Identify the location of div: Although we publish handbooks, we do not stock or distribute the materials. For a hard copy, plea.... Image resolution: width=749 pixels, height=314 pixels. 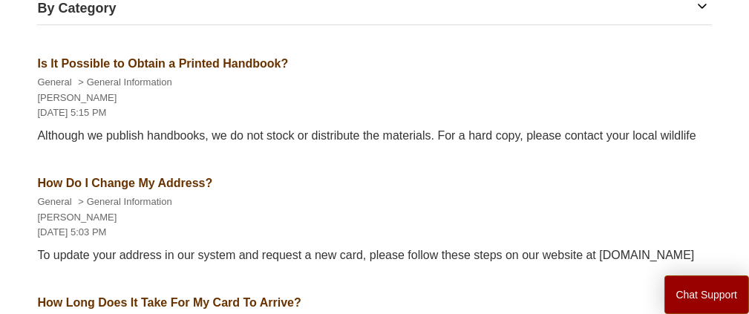
(374, 136).